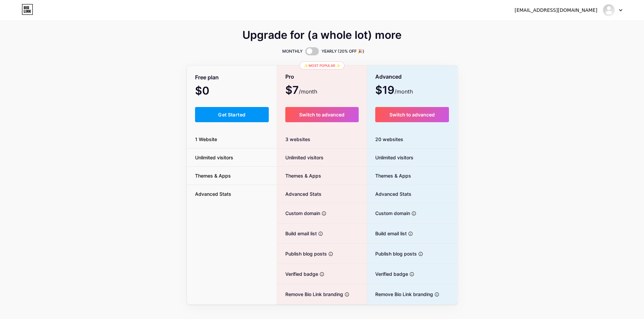 This screenshot has width=644, height=319. I want to click on span: Free plan, so click(207, 78).